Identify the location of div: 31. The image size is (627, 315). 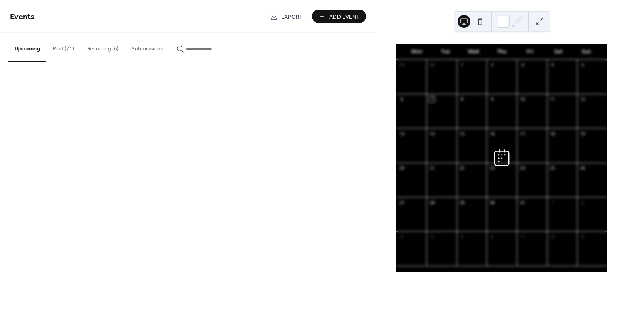
(522, 202).